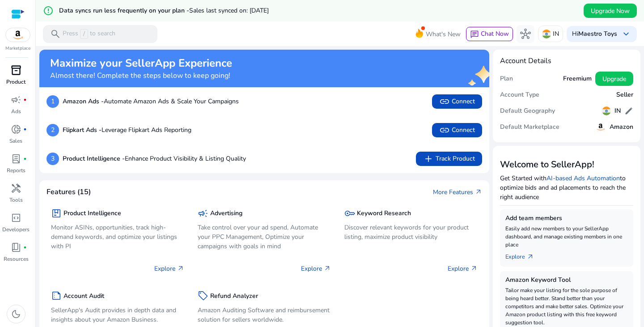 The image size is (644, 327). I want to click on span: Upgrade, so click(614, 78).